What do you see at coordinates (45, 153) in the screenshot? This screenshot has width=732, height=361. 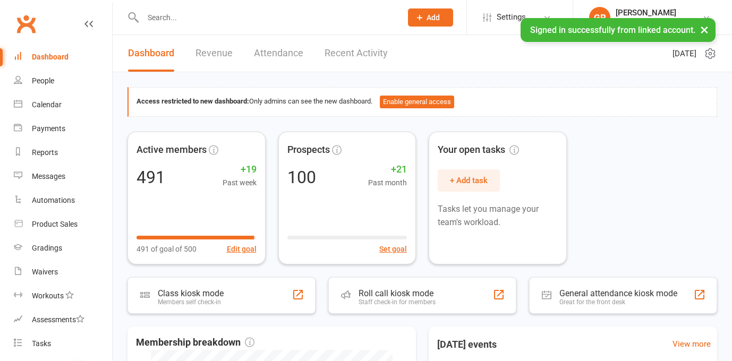 I see `div: Reports` at bounding box center [45, 153].